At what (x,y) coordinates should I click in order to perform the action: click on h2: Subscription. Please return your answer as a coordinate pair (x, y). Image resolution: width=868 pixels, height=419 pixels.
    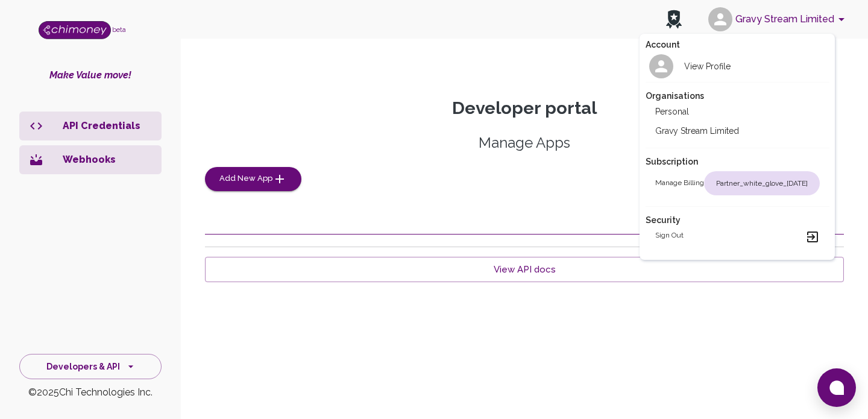
    Looking at the image, I should click on (737, 161).